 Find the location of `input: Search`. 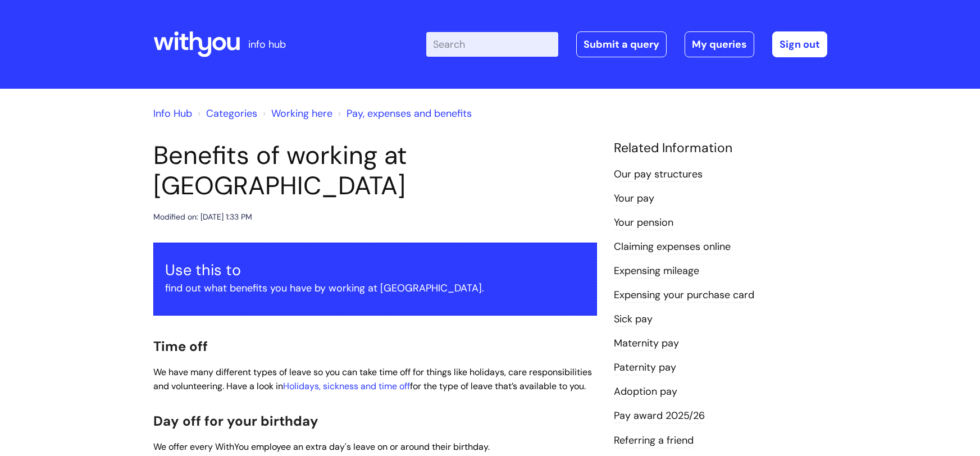

input: Search is located at coordinates (492, 44).